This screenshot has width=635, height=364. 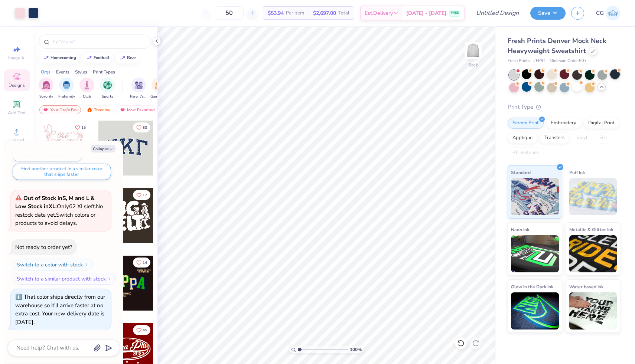 What do you see at coordinates (519, 61) in the screenshot?
I see `span: Fresh Prints` at bounding box center [519, 61].